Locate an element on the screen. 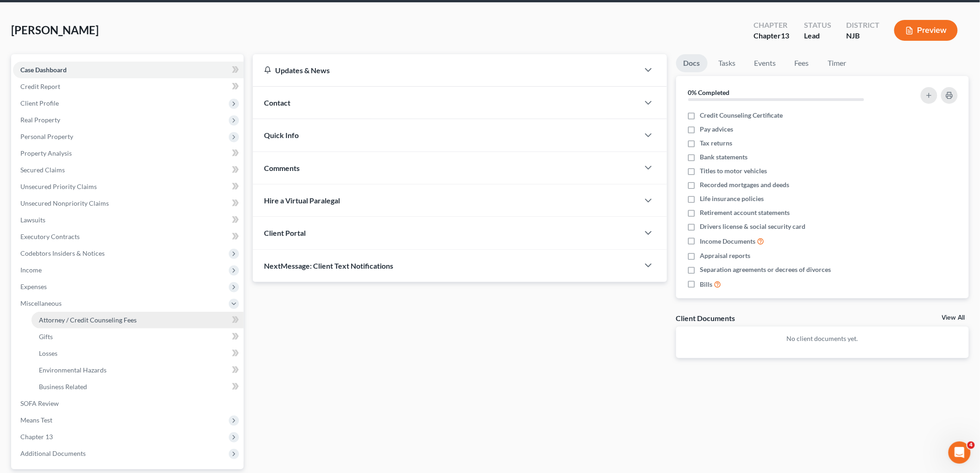 This screenshot has width=980, height=473. a: Fees is located at coordinates (802, 63).